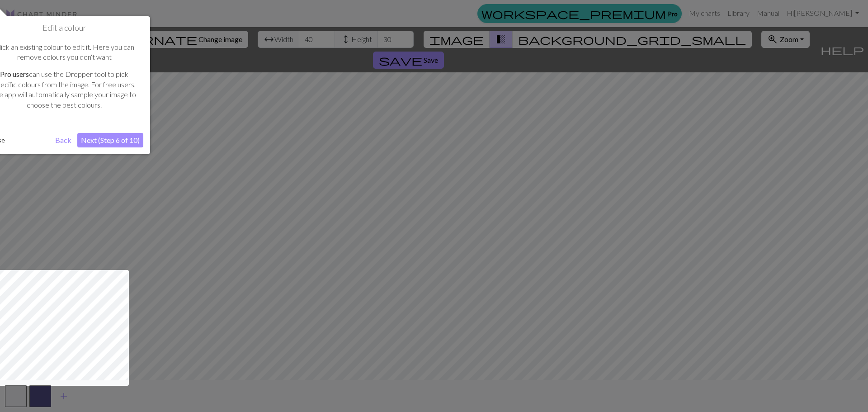 This screenshot has height=412, width=868. Describe the element at coordinates (110, 140) in the screenshot. I see `button: Next (Step 6 of 10)` at that location.